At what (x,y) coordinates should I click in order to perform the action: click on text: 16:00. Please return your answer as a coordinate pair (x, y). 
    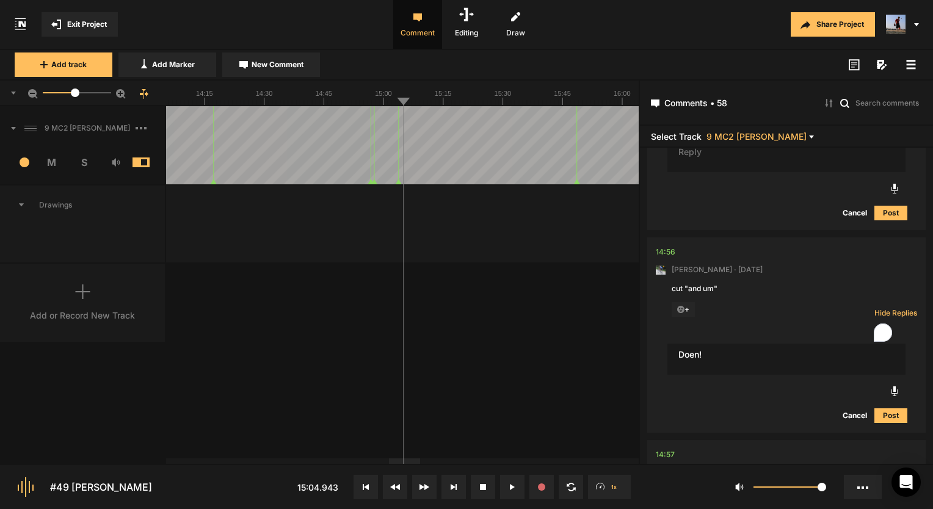
    Looking at the image, I should click on (622, 93).